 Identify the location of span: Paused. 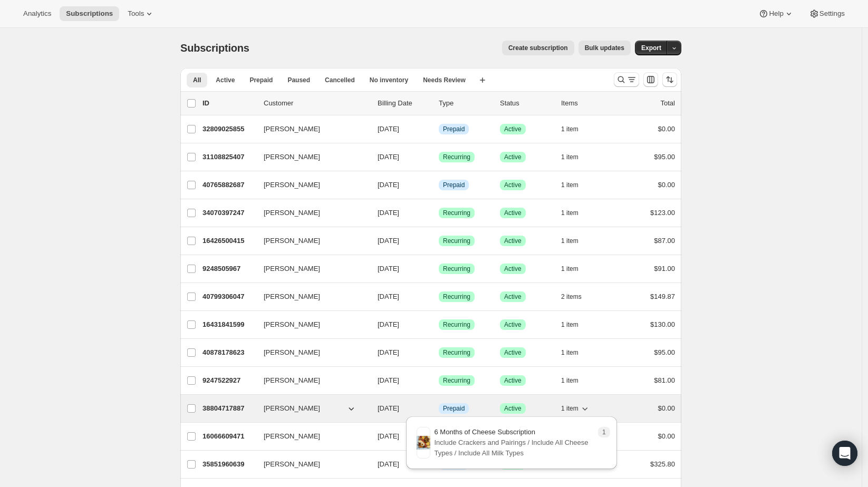
(299, 80).